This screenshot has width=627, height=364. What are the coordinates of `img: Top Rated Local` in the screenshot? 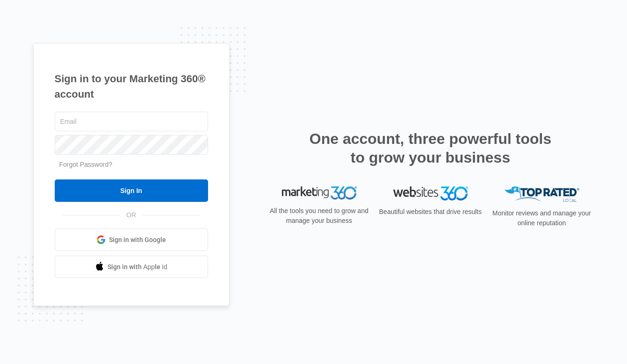 It's located at (542, 194).